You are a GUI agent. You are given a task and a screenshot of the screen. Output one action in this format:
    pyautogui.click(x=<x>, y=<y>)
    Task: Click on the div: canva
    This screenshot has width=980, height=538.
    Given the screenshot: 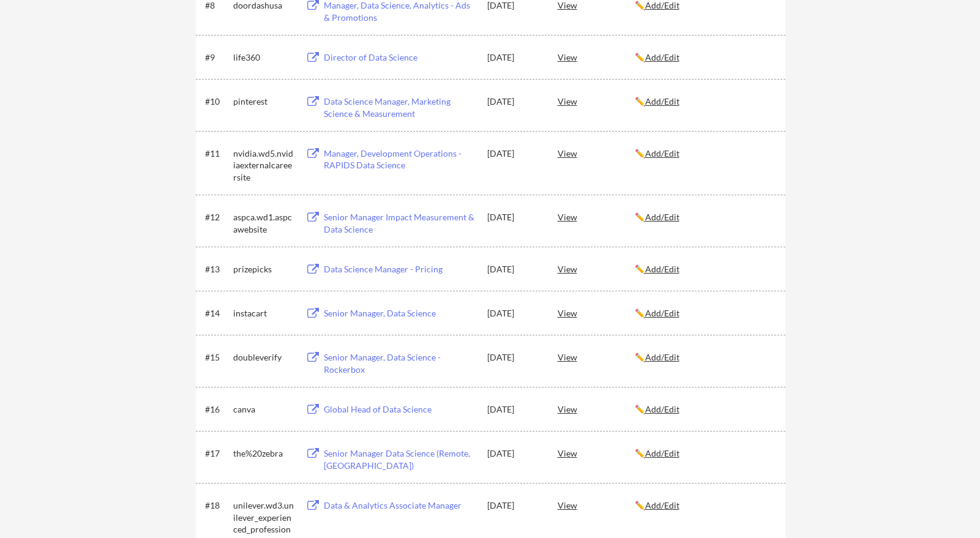 What is the action you would take?
    pyautogui.click(x=264, y=409)
    